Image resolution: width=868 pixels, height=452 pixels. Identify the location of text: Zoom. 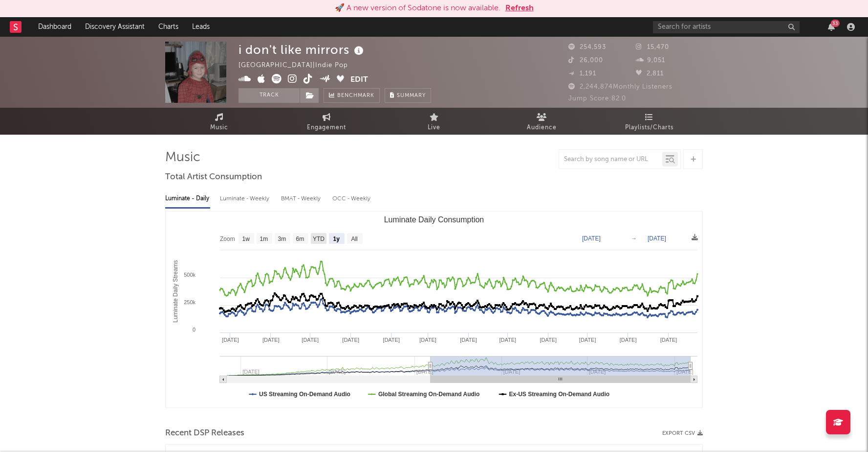
(227, 238).